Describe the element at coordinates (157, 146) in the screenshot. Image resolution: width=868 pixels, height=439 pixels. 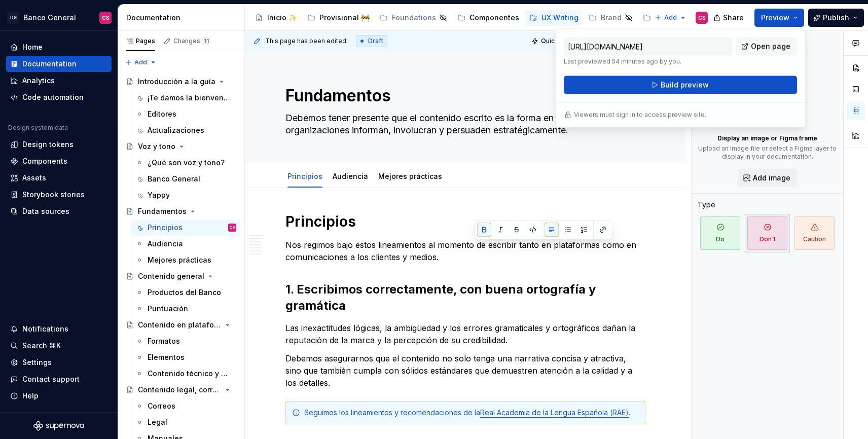
I see `div: Voz y tono` at that location.